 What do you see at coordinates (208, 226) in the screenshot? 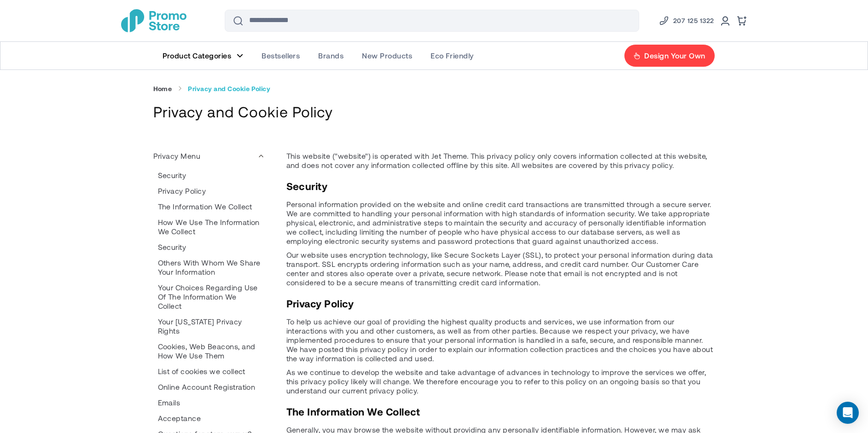
I see `a: How We Use The Information We Collect` at bounding box center [208, 226].